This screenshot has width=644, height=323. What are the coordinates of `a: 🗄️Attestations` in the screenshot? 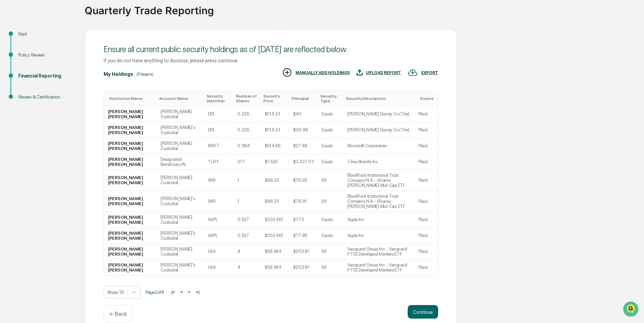 It's located at (66, 89).